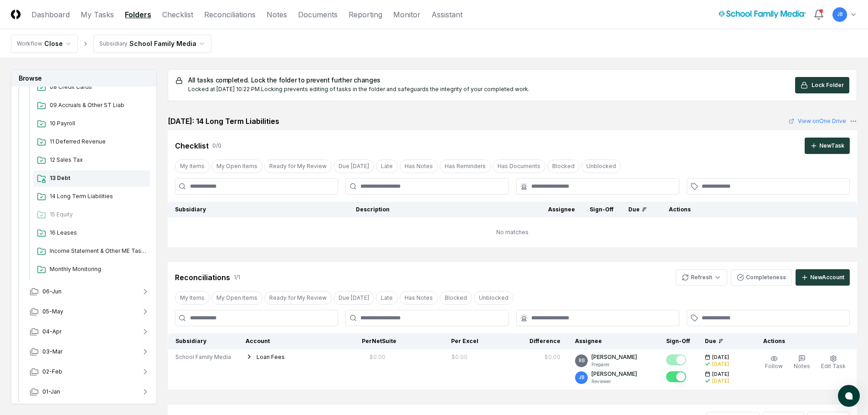 This screenshot has height=415, width=868. Describe the element at coordinates (91, 251) in the screenshot. I see `a: Income Statement & Other ME Tasks` at that location.